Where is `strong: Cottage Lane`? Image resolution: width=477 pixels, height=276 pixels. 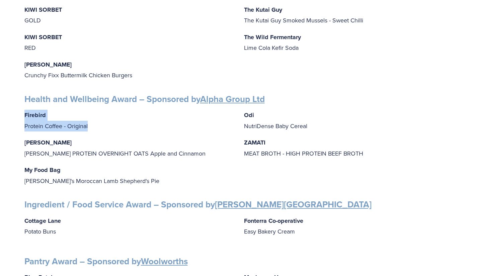
strong: Cottage Lane is located at coordinates (42, 221).